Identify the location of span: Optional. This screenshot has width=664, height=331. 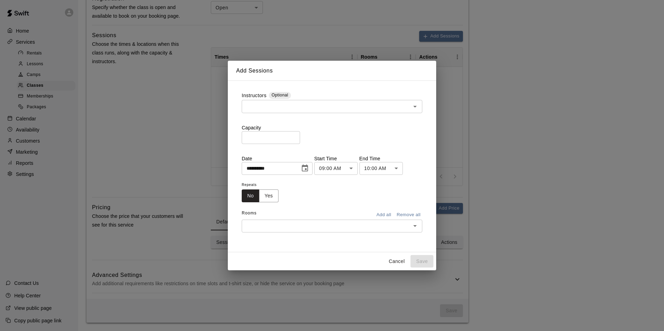
(280, 95).